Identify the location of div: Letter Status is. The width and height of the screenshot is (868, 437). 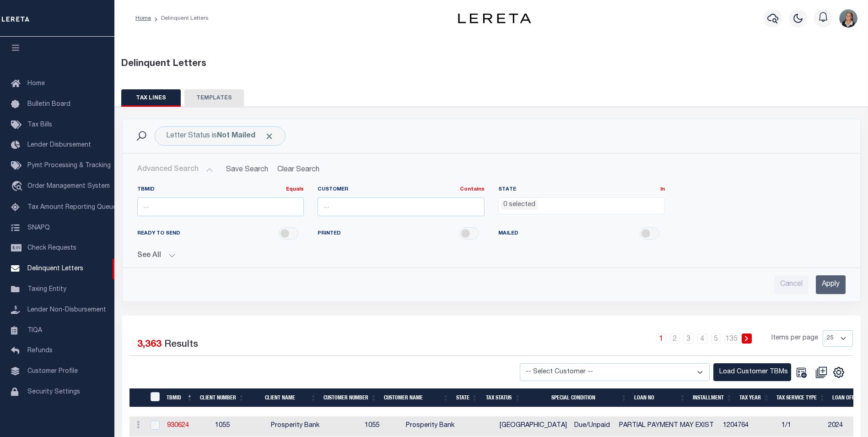
(220, 136).